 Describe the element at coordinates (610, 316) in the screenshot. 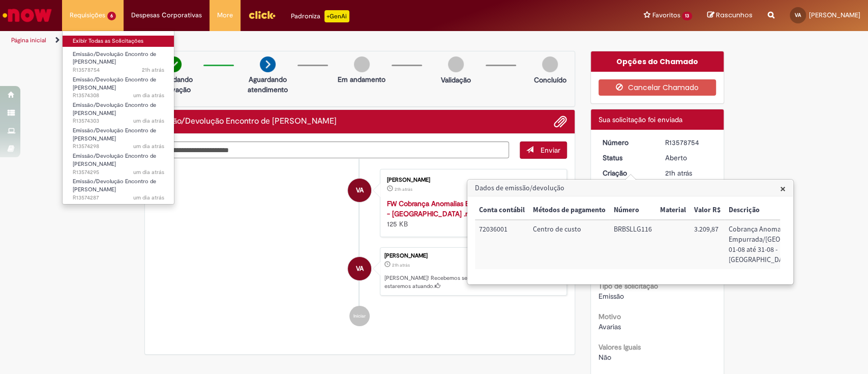

I see `b: Motivo` at that location.